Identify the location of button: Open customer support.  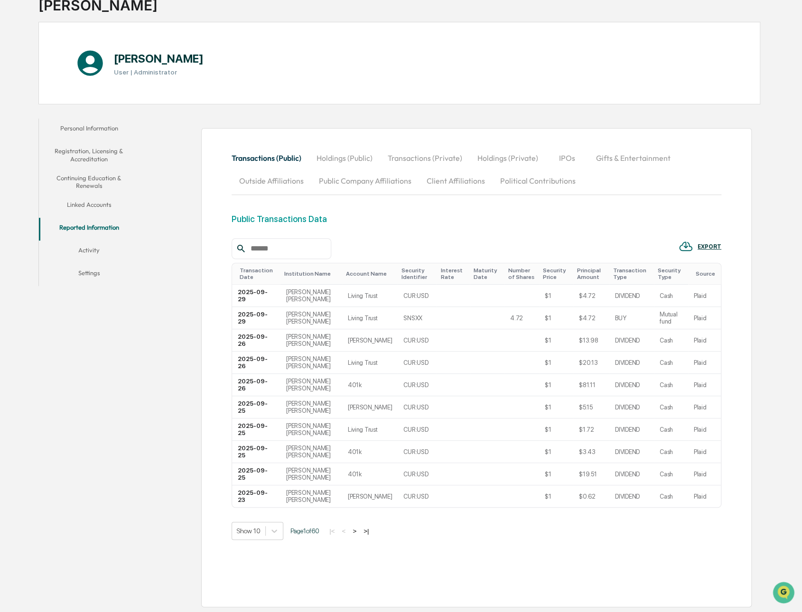
(12, 12).